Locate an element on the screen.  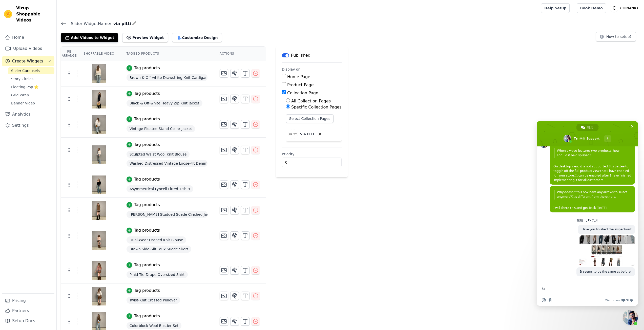
p: Published is located at coordinates (301, 55).